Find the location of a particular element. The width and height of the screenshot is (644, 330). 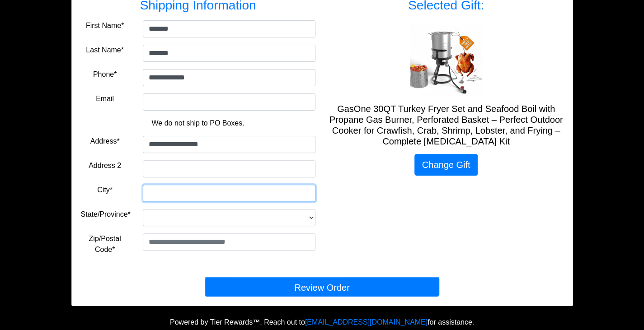

label: City* is located at coordinates (105, 190).